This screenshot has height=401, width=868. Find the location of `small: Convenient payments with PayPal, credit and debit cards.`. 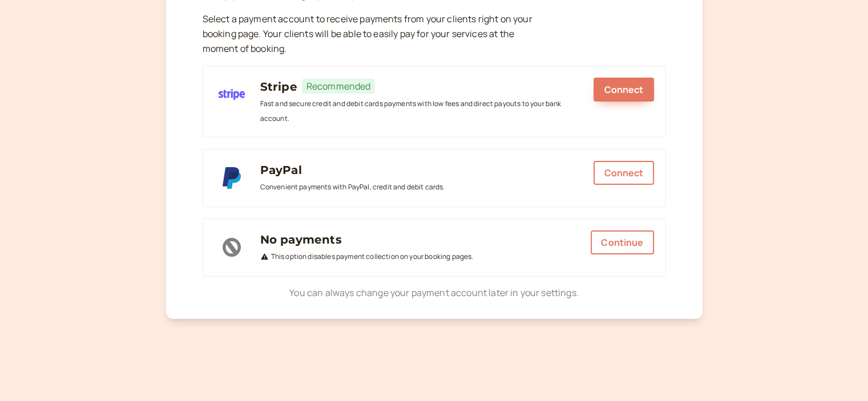

small: Convenient payments with PayPal, credit and debit cards. is located at coordinates (353, 187).